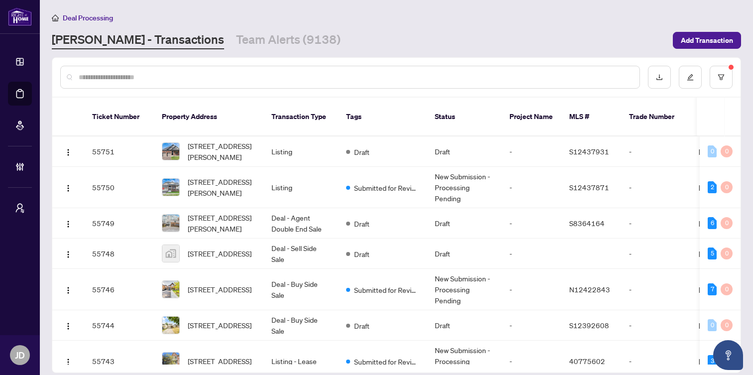 Image resolution: width=753 pixels, height=375 pixels. What do you see at coordinates (712, 289) in the screenshot?
I see `div: 7` at bounding box center [712, 289].